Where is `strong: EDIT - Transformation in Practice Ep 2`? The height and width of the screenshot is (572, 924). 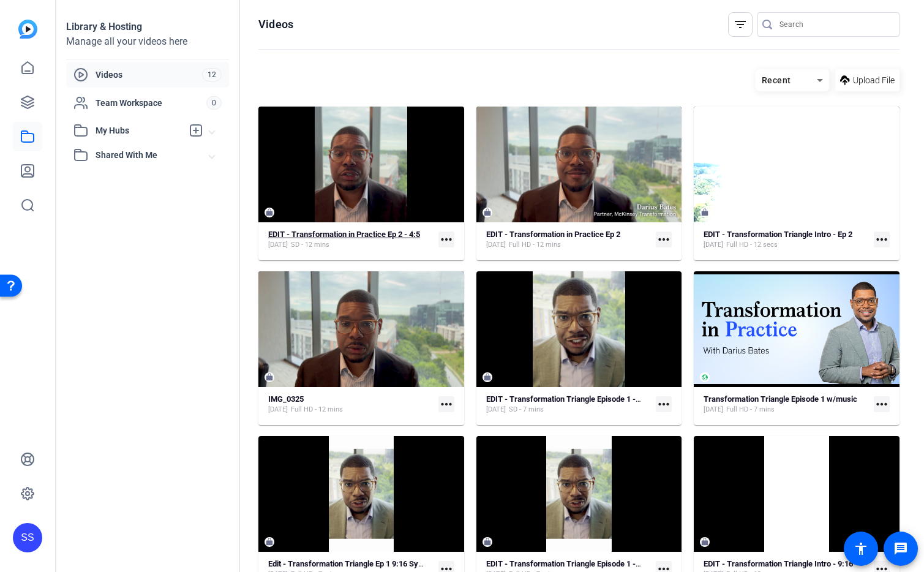
strong: EDIT - Transformation in Practice Ep 2 is located at coordinates (553, 234).